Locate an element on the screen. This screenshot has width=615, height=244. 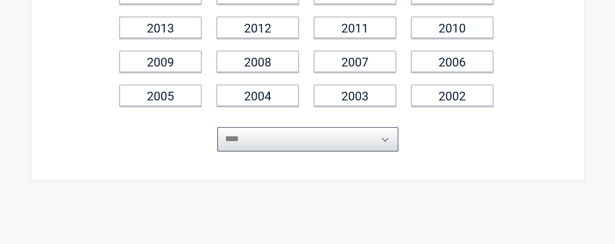
a: 2011 is located at coordinates (355, 27).